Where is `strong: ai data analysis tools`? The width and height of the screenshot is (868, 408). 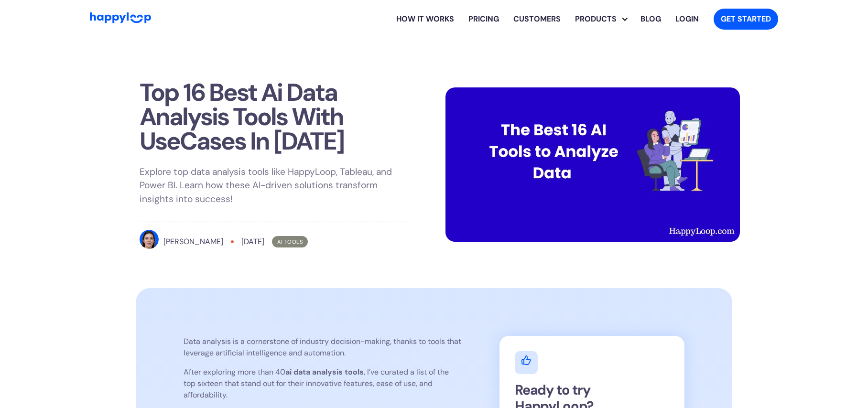 strong: ai data analysis tools is located at coordinates (324, 372).